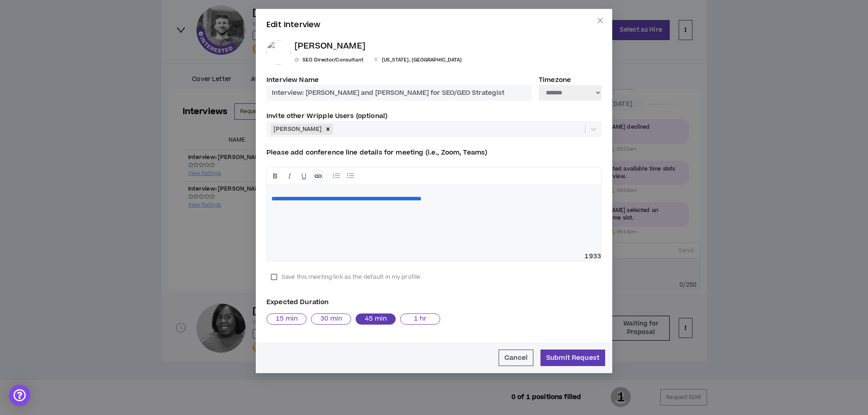 The width and height of the screenshot is (868, 415). What do you see at coordinates (600, 21) in the screenshot?
I see `button: Close` at bounding box center [600, 21].